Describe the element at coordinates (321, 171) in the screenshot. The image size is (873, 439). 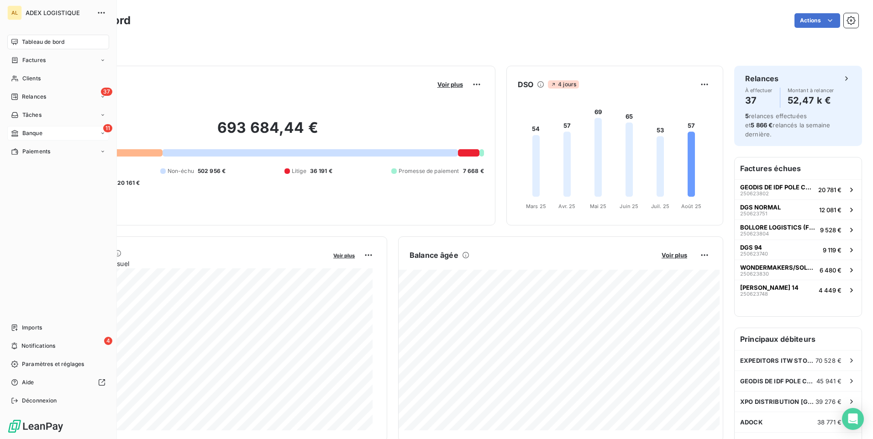
I see `span: 36 191 €` at that location.